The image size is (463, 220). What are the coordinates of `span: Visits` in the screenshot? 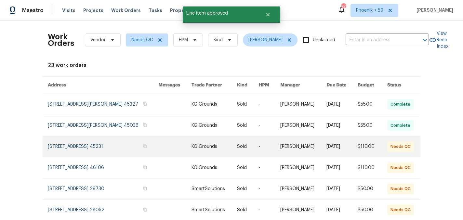 It's located at (69, 10).